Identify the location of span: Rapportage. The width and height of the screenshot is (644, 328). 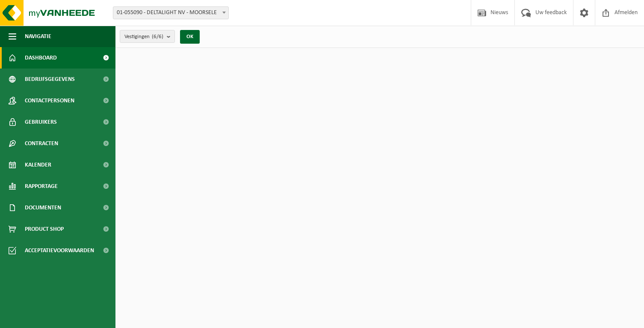
(41, 186).